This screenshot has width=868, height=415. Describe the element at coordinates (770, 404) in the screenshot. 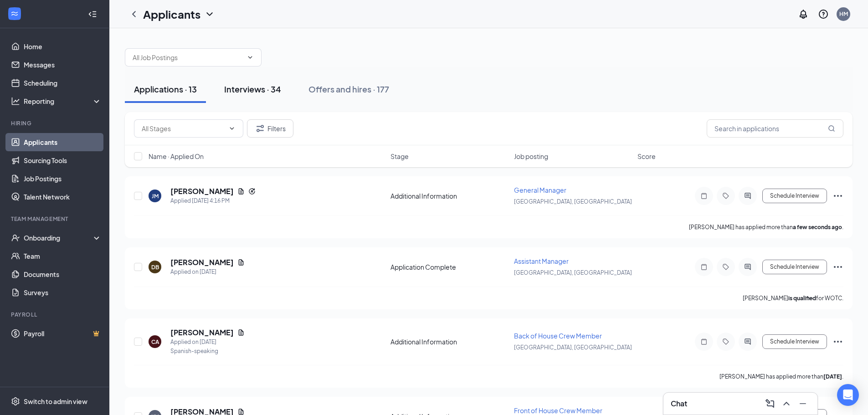

I see `svg: ComposeMessage` at that location.